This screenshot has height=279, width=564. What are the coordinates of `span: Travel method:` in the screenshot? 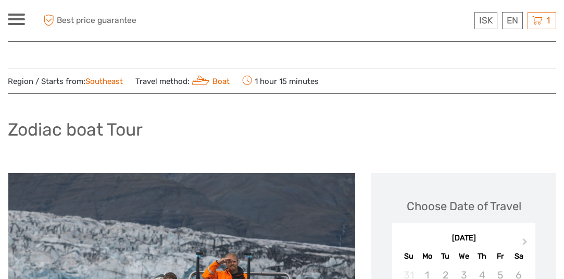 It's located at (182, 81).